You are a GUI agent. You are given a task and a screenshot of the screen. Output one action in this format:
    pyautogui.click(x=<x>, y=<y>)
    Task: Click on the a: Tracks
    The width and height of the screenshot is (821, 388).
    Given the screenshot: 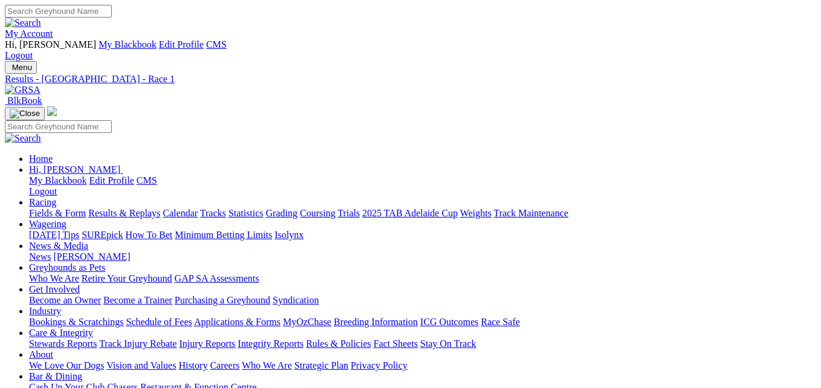 What is the action you would take?
    pyautogui.click(x=213, y=213)
    